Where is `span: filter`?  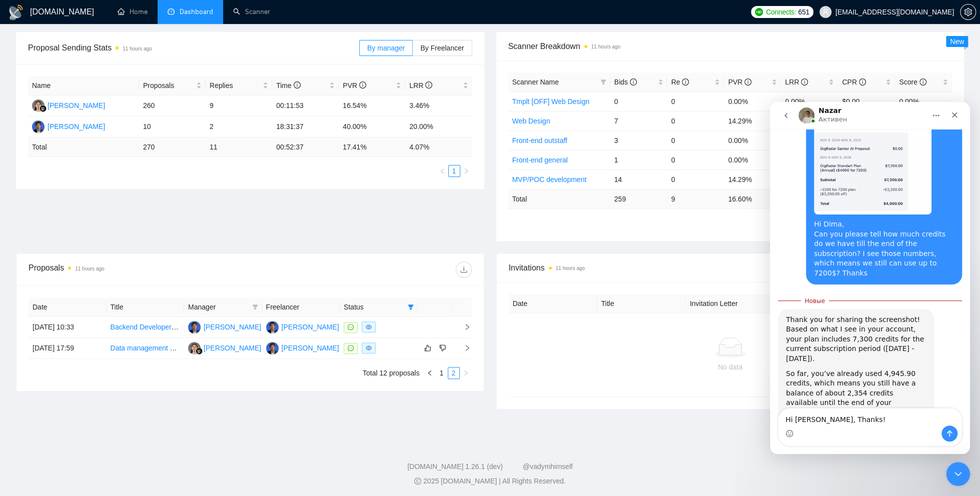
span: filter is located at coordinates (255, 307).